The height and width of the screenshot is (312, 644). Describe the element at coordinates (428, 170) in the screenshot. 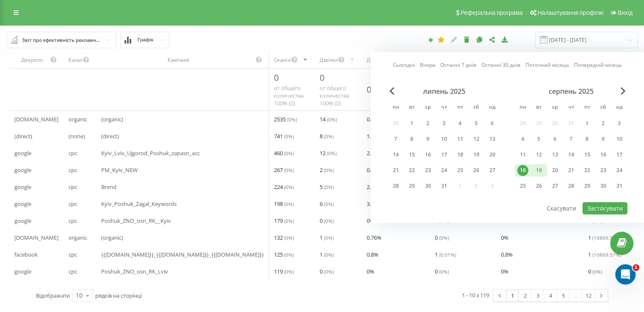

I see `div: 23` at that location.